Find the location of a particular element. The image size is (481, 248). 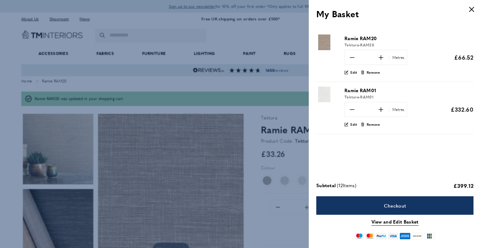

a: Checkout is located at coordinates (395, 205).